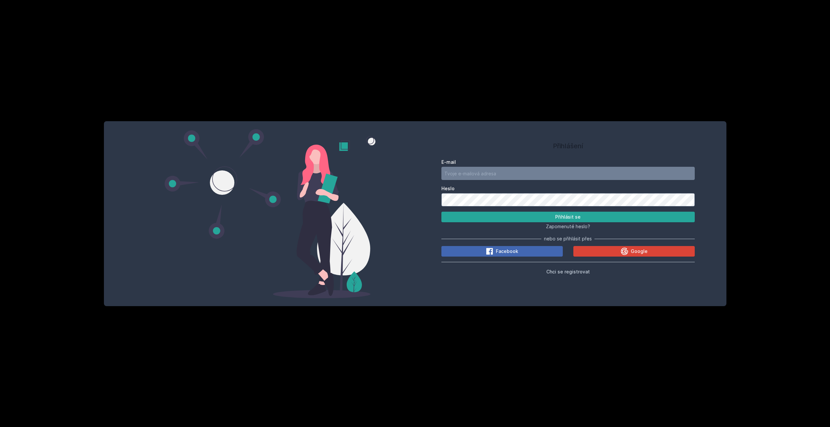 Image resolution: width=830 pixels, height=427 pixels. What do you see at coordinates (568, 226) in the screenshot?
I see `span: Zapomenuté heslo?` at bounding box center [568, 226].